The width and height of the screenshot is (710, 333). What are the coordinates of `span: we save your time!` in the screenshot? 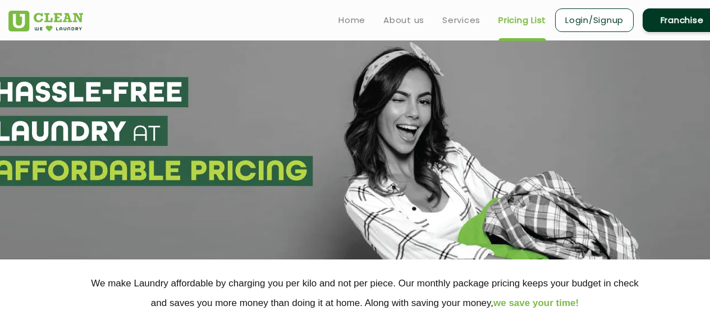 It's located at (536, 303).